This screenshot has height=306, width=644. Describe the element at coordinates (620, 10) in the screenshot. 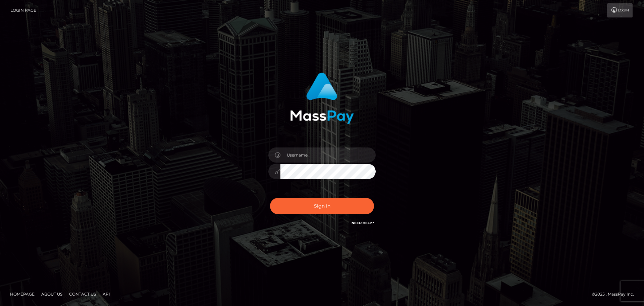

I see `a: Login` at that location.